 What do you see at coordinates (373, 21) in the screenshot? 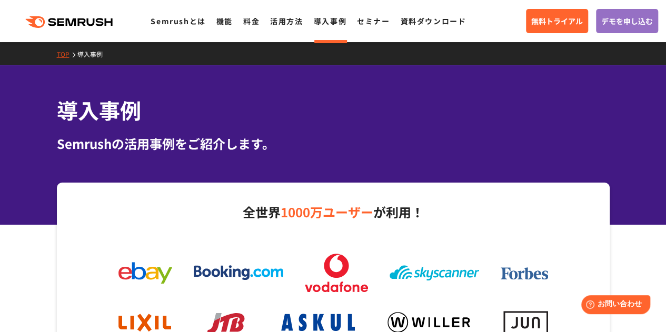
I see `a: セミナー` at bounding box center [373, 21].